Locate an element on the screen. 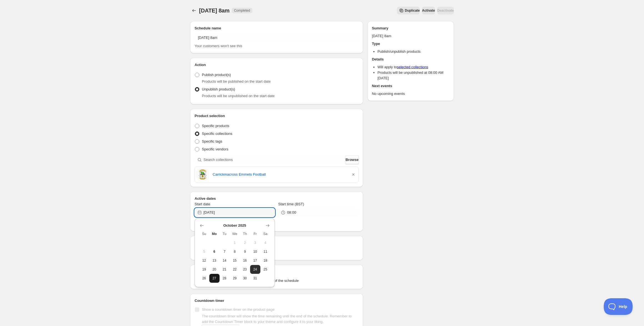 Image resolution: width=644 pixels, height=326 pixels. span: Duplicate is located at coordinates (412, 11).